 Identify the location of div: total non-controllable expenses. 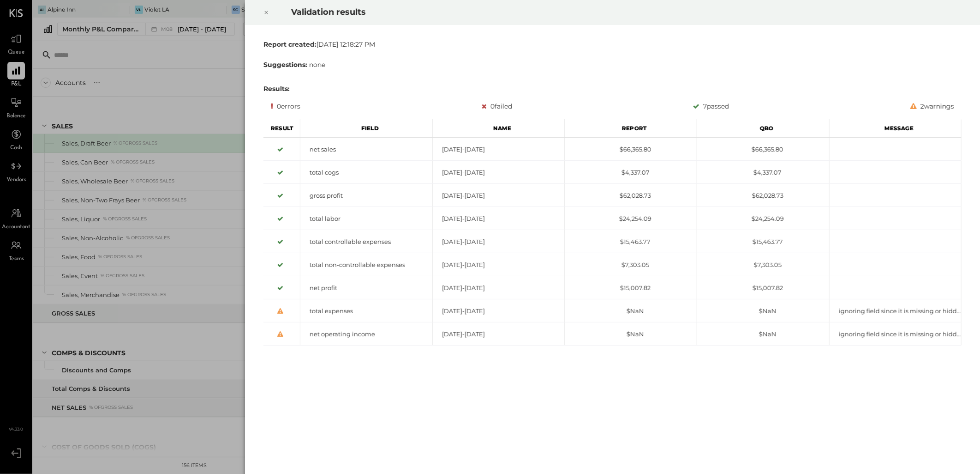
(366, 264).